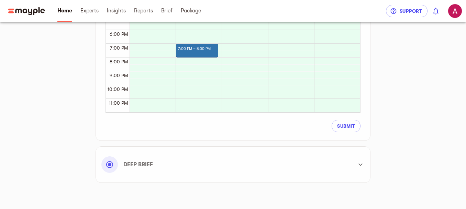  Describe the element at coordinates (89, 11) in the screenshot. I see `span: Experts` at that location.